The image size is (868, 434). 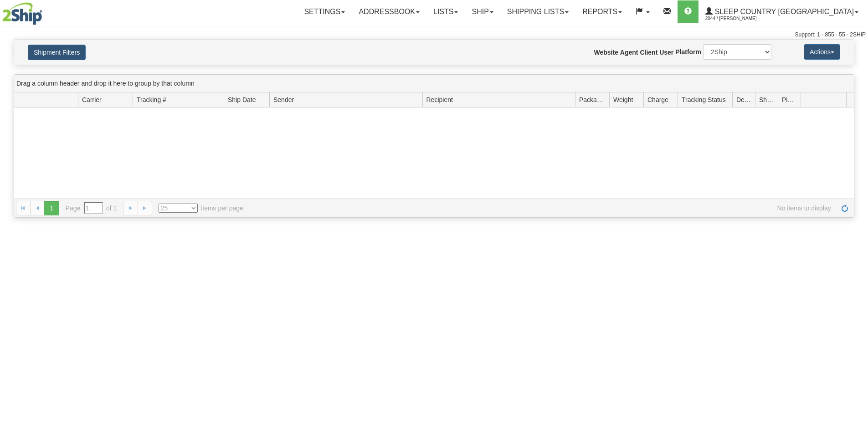 I want to click on label: Agent, so click(x=629, y=52).